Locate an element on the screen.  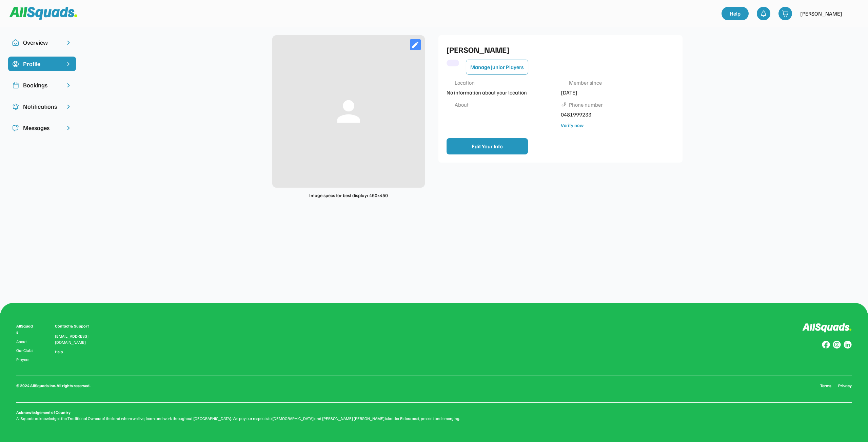
div: Location is located at coordinates (465, 83).